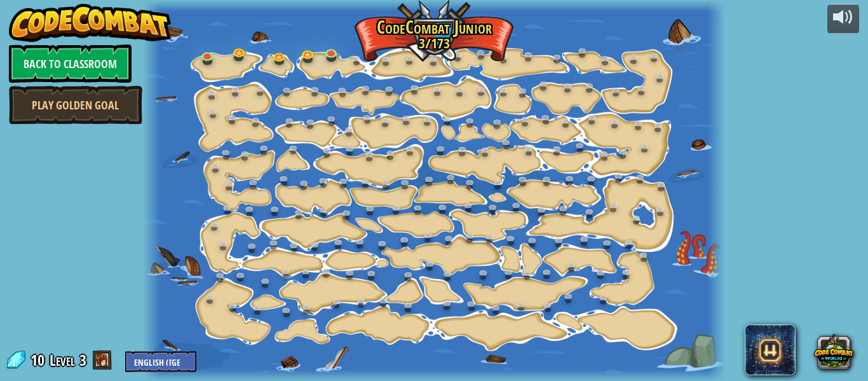 The image size is (868, 381). Describe the element at coordinates (843, 18) in the screenshot. I see `button: Adjust volume` at that location.